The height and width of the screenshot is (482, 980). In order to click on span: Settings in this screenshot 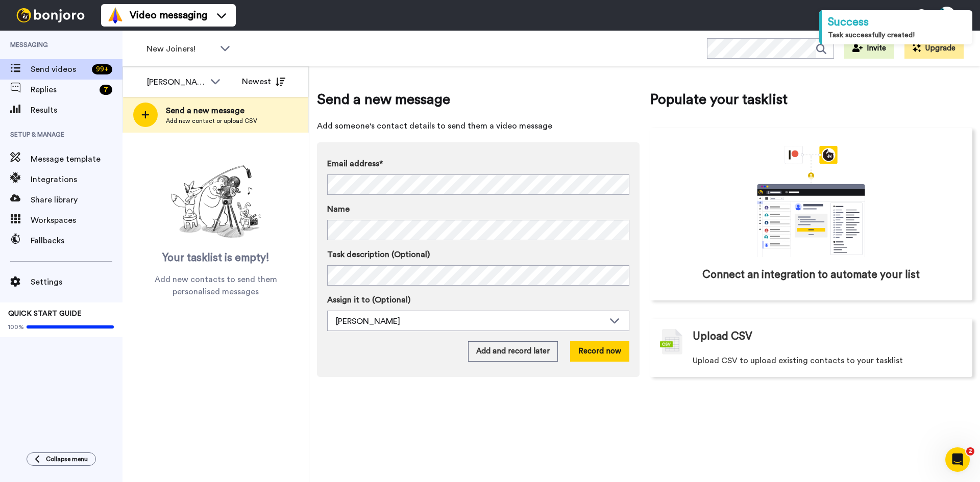, I will do `click(77, 282)`.